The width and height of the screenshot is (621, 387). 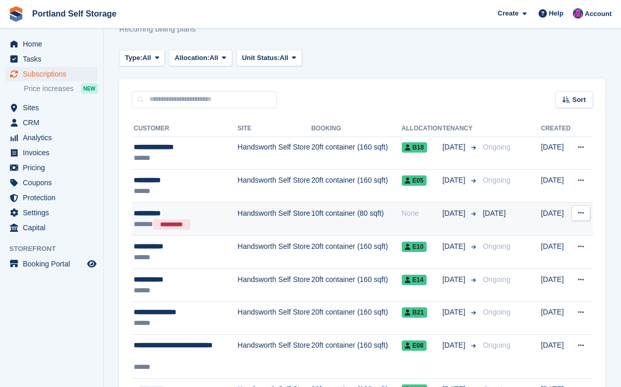 What do you see at coordinates (414, 148) in the screenshot?
I see `span: B18` at bounding box center [414, 148].